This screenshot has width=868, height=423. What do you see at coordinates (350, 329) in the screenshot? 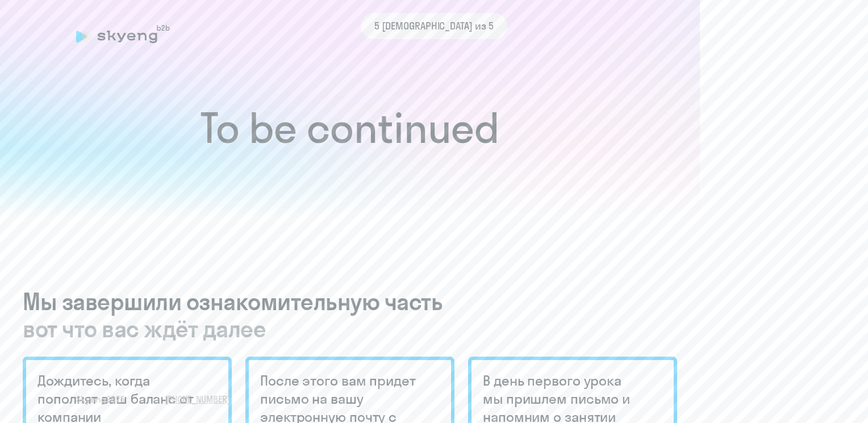
I see `span: вот что вас ждёт далее` at bounding box center [350, 329].